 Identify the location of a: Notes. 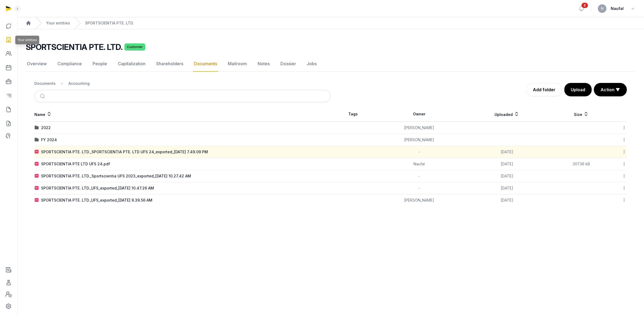
(264, 64).